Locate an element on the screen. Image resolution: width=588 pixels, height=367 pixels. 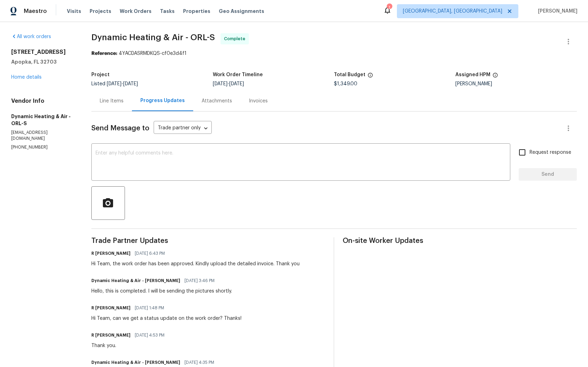
a: Home details is located at coordinates (26, 77).